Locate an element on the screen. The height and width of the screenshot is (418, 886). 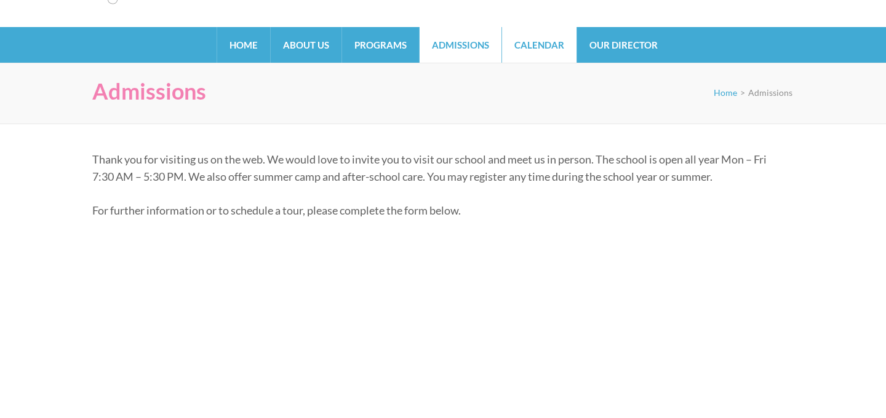
a: Programs is located at coordinates (380, 45).